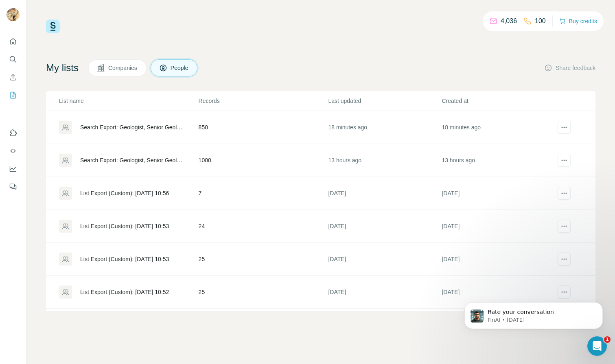 The width and height of the screenshot is (615, 364). I want to click on p: 100, so click(540, 21).